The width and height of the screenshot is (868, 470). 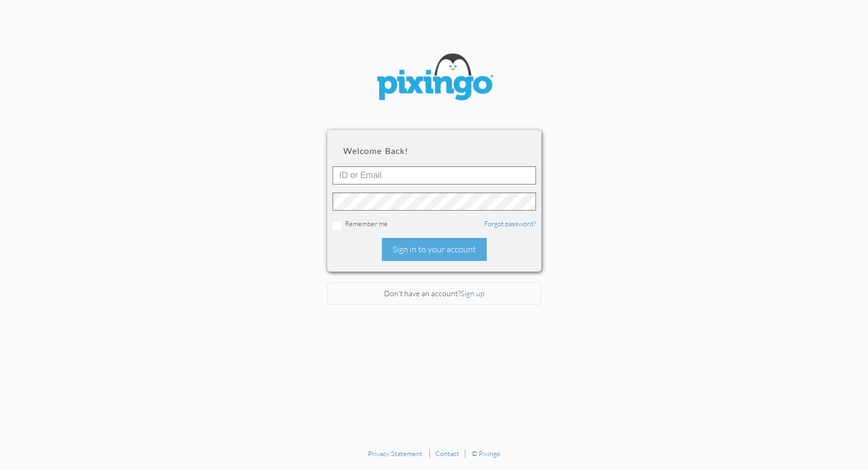 I want to click on a: Privacy Statement, so click(x=395, y=454).